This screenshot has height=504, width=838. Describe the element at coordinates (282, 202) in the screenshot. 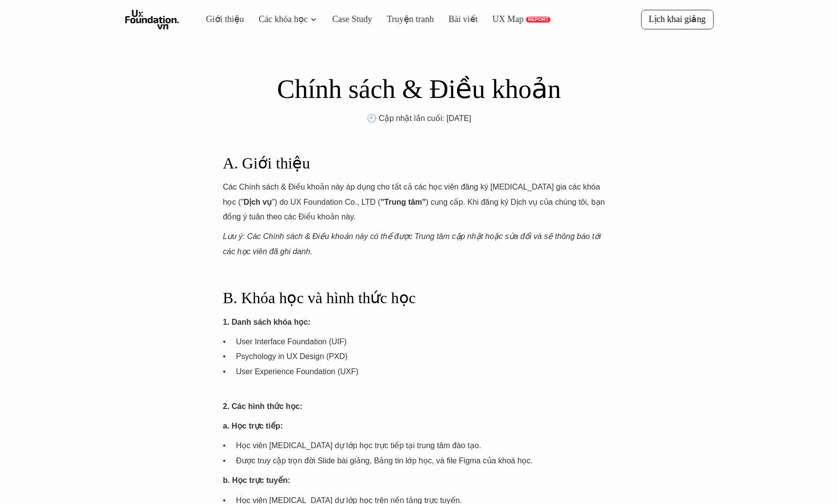

I see `strong: Dịch vụ` at that location.